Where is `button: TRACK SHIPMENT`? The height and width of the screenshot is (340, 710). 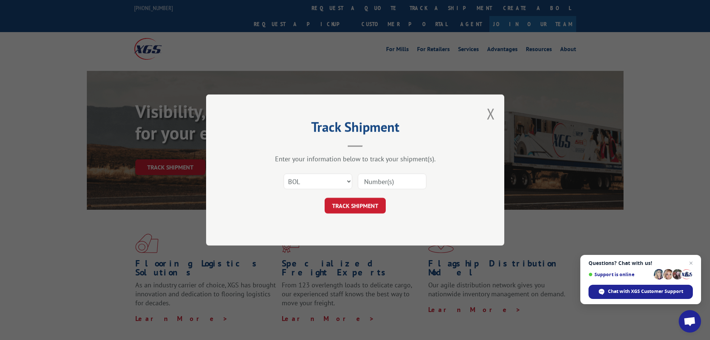
button: TRACK SHIPMENT is located at coordinates (355, 205).